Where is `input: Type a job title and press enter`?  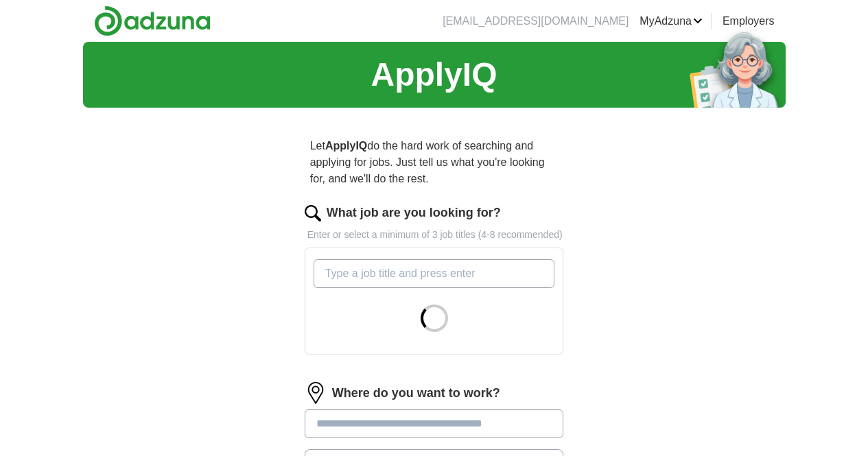 input: Type a job title and press enter is located at coordinates (434, 274).